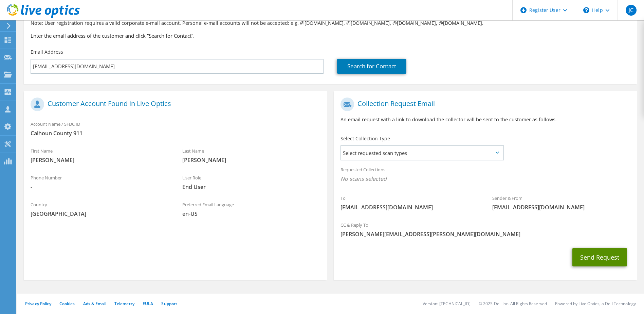  Describe the element at coordinates (47, 52) in the screenshot. I see `label: Email Address` at that location.